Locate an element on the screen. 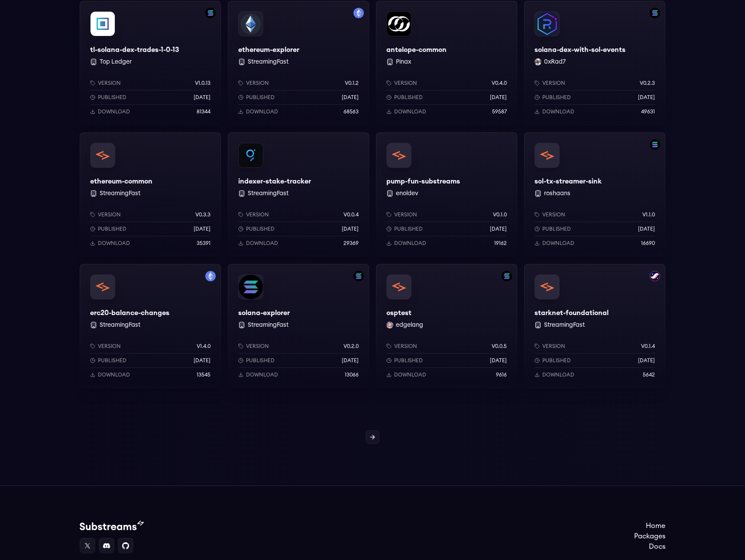 This screenshot has width=745, height=560. a: Filter by mainnet networkerc20-balance-changeserc20-balance-changes StreamingFastVersionv1.4.0Pub... is located at coordinates (150, 326).